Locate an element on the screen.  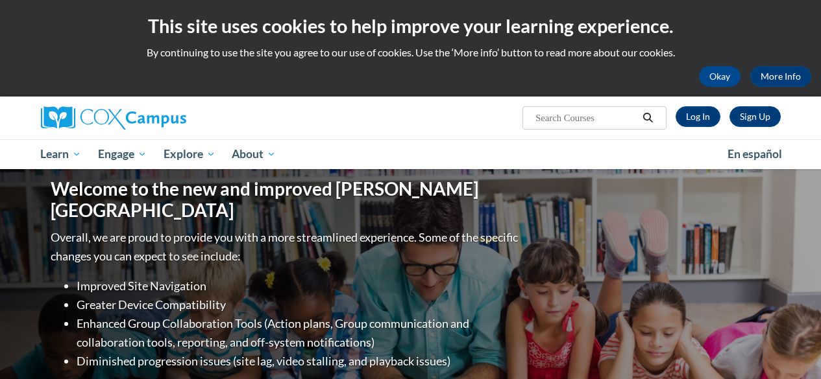
a: En español is located at coordinates (754, 154).